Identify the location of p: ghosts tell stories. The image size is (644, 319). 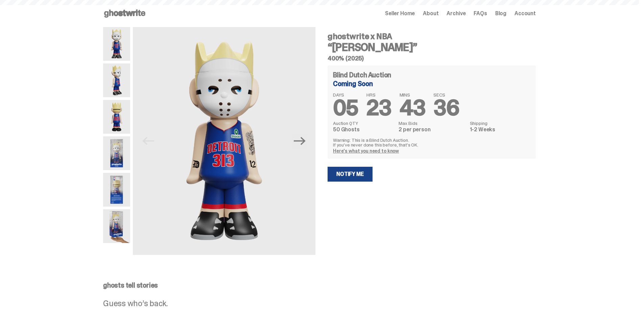
(319, 285).